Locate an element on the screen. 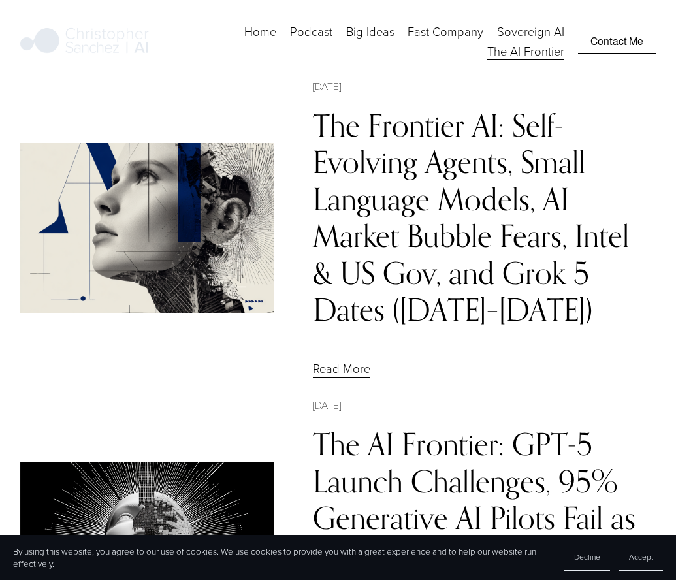 This screenshot has height=580, width=676. img: Christopher Sanchez | AI is located at coordinates (84, 42).